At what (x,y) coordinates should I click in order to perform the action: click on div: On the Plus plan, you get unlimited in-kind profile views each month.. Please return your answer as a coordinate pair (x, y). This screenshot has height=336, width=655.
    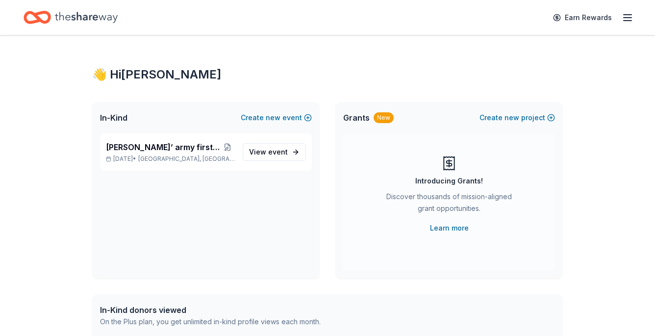
    Looking at the image, I should click on (210, 322).